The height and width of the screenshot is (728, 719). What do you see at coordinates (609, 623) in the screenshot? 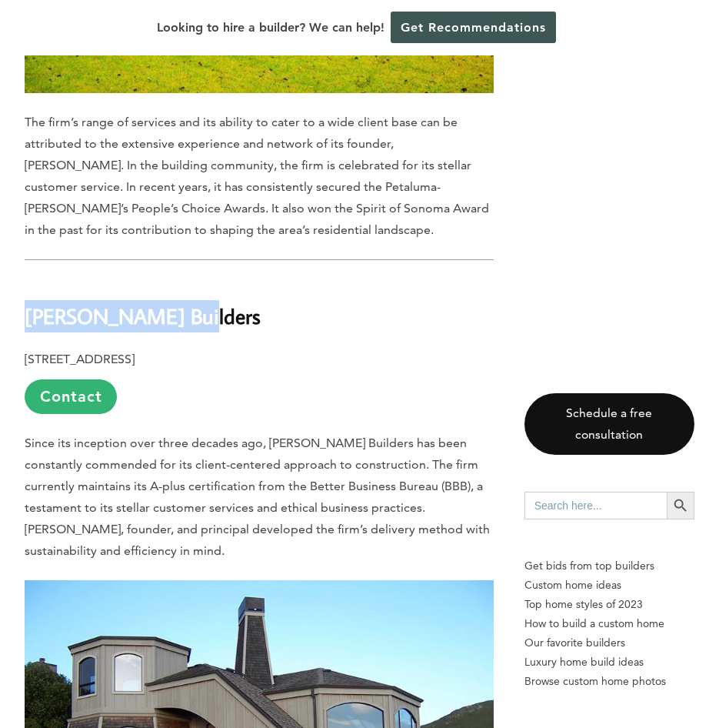
I see `p: How to build a custom home` at bounding box center [609, 623].